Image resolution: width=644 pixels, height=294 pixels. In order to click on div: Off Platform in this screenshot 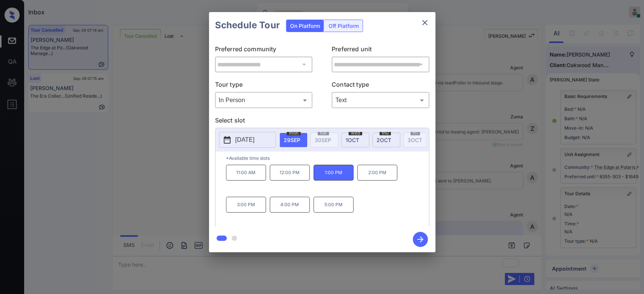, I will do `click(343, 25)`.